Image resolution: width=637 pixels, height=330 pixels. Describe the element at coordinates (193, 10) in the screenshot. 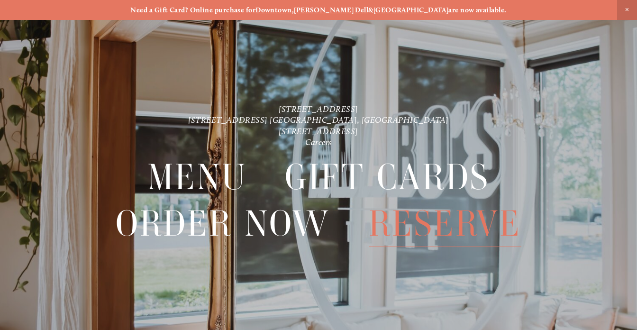

I see `strong: Need a Gift Card? Online purchase for` at that location.